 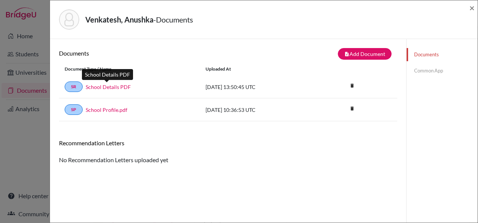 What do you see at coordinates (365, 54) in the screenshot?
I see `button: note_addAdd Document` at bounding box center [365, 54].